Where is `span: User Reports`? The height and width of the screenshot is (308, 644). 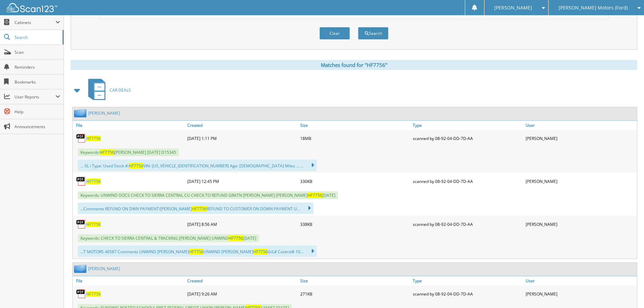 span: User Reports is located at coordinates (35, 97).